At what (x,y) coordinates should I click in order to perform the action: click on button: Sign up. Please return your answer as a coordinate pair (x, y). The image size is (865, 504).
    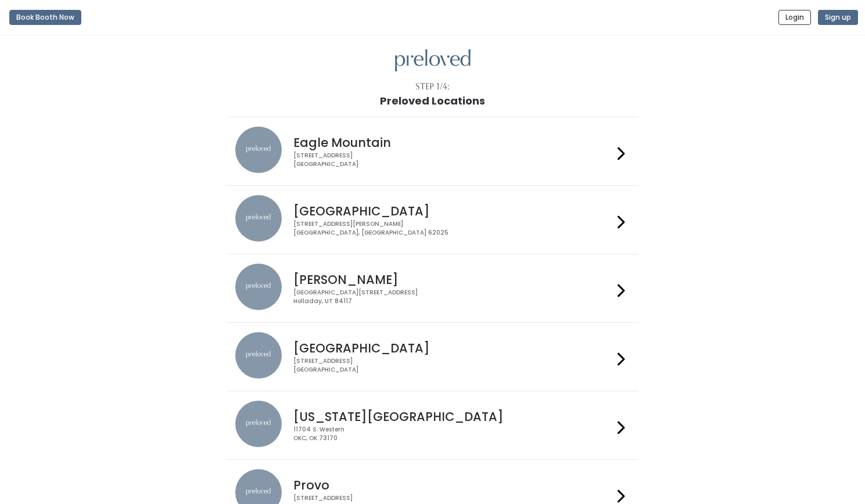
    Looking at the image, I should click on (837, 18).